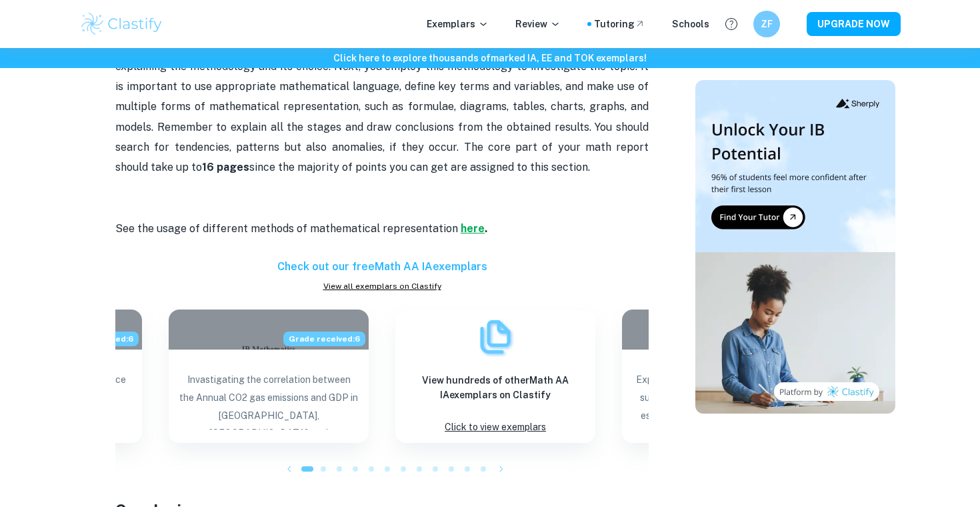 The height and width of the screenshot is (507, 980). What do you see at coordinates (767, 24) in the screenshot?
I see `button: ZF` at bounding box center [767, 24].